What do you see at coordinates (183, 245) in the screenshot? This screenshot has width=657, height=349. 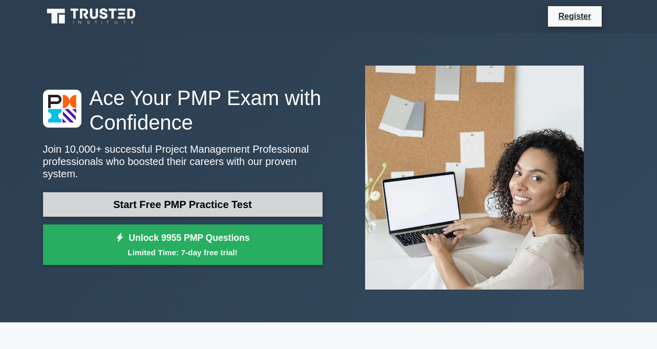 I see `a: Unlock 9955 PMP QuestionsLimited Time: 7-day free trial!` at bounding box center [183, 245].